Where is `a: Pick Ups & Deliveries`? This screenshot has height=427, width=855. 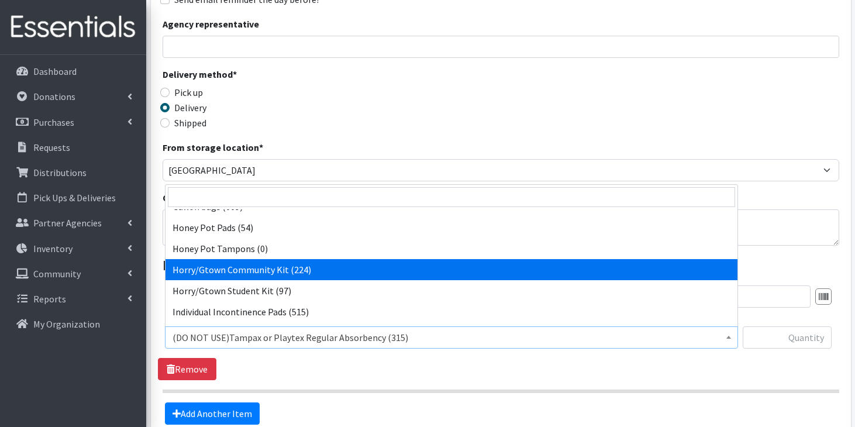 a: Pick Ups & Deliveries is located at coordinates (73, 198).